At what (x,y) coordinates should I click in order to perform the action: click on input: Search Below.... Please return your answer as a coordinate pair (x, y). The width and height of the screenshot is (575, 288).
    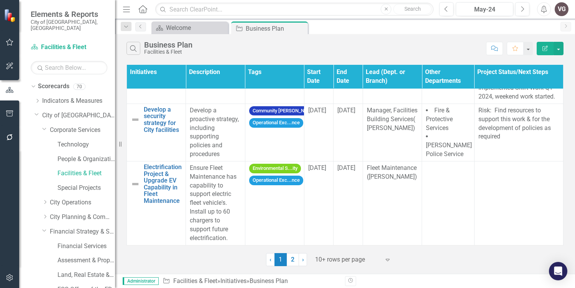
    Looking at the image, I should click on (69, 68).